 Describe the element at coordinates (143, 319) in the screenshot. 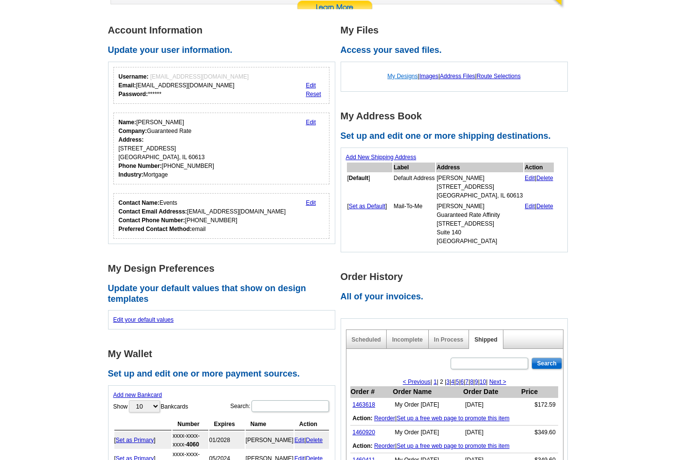

I see `a: Edit your default values` at that location.